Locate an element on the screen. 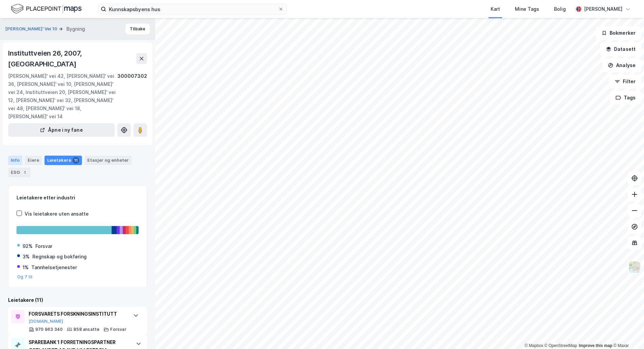 This screenshot has height=349, width=644. a: Improve this map is located at coordinates (596, 346).